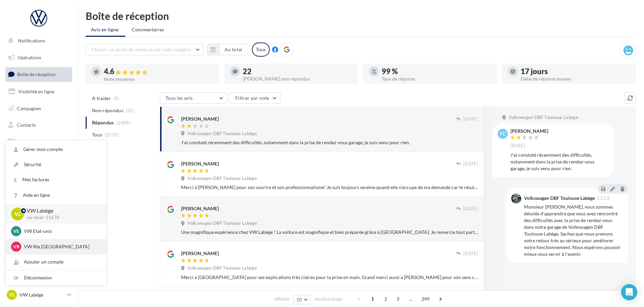  What do you see at coordinates (179, 97) in the screenshot?
I see `span: Tous les avis` at bounding box center [179, 97].